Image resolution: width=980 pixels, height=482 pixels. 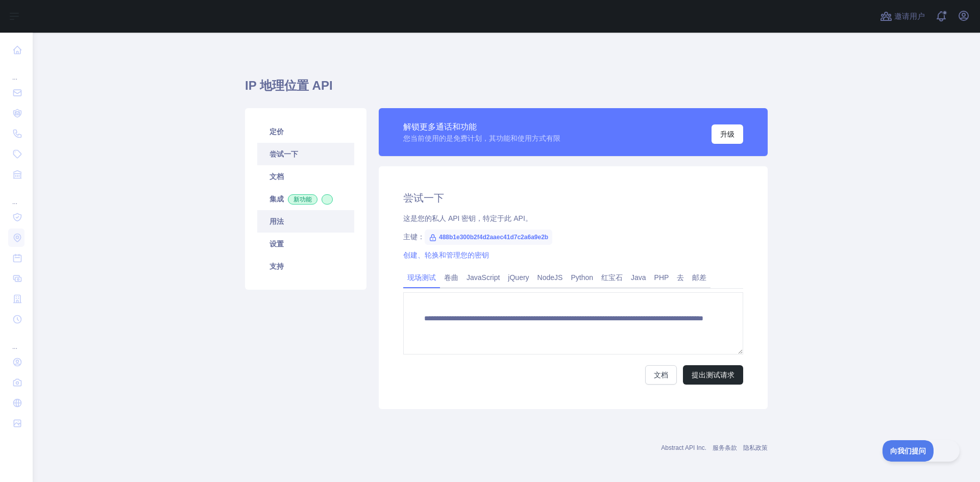 I want to click on font: 集成, so click(x=277, y=199).